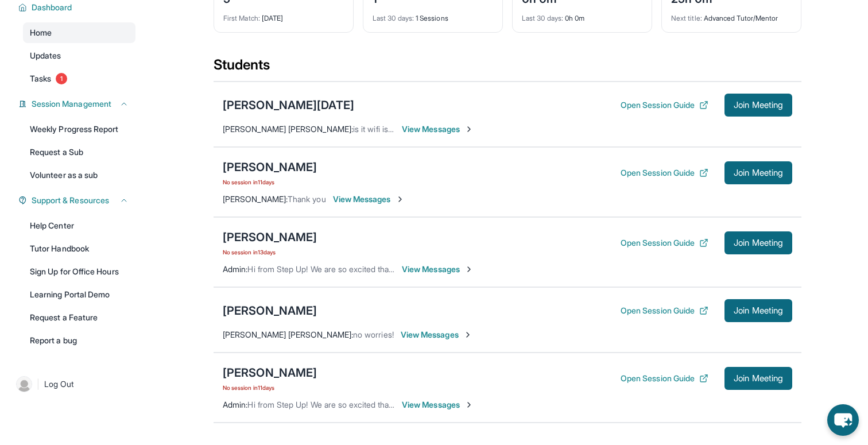 Image resolution: width=868 pixels, height=445 pixels. Describe the element at coordinates (79, 317) in the screenshot. I see `a: Request a Feature` at that location.